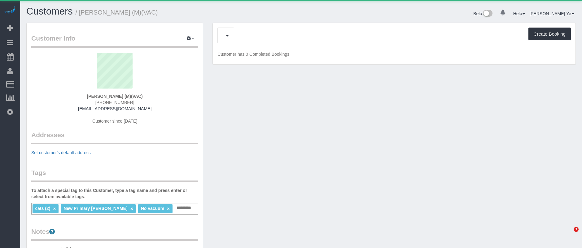 This screenshot has height=248, width=582. I want to click on legend: Customer Info, so click(115, 41).